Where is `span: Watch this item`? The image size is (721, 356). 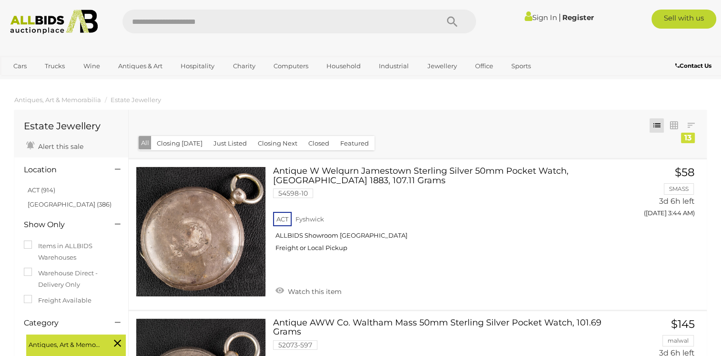
span: Watch this item is located at coordinates (314, 291).